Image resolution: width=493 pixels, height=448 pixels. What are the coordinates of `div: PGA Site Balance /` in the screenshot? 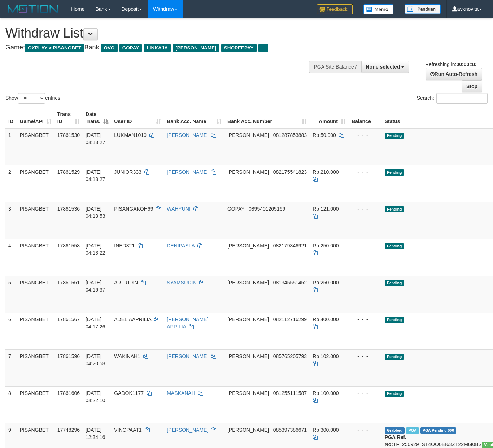 It's located at (335, 67).